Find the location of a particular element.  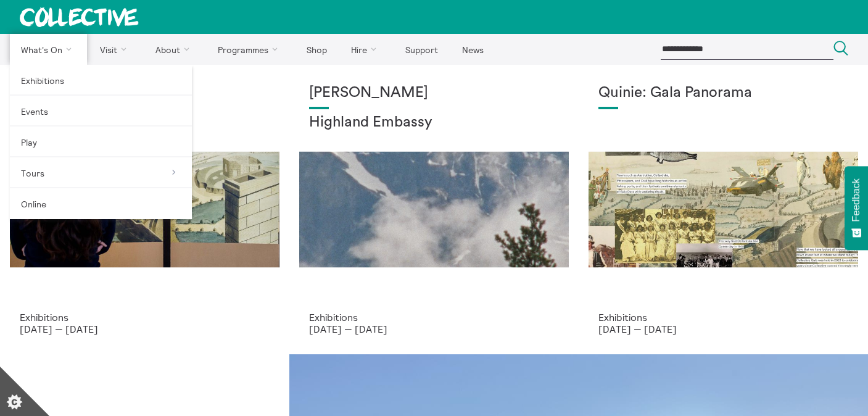

a: About is located at coordinates (174, 49).